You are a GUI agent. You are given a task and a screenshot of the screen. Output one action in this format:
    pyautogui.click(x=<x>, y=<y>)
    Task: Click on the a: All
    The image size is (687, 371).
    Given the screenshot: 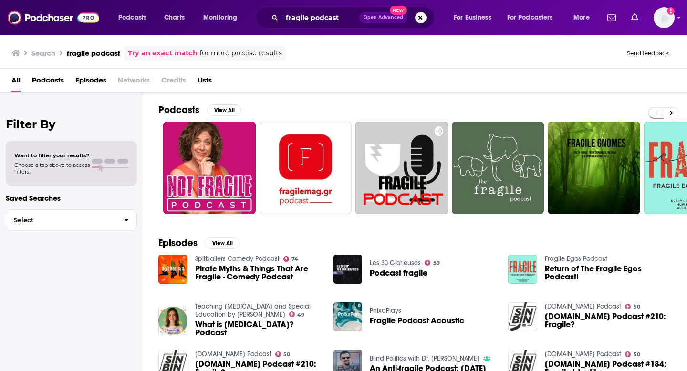 What is the action you would take?
    pyautogui.click(x=16, y=82)
    